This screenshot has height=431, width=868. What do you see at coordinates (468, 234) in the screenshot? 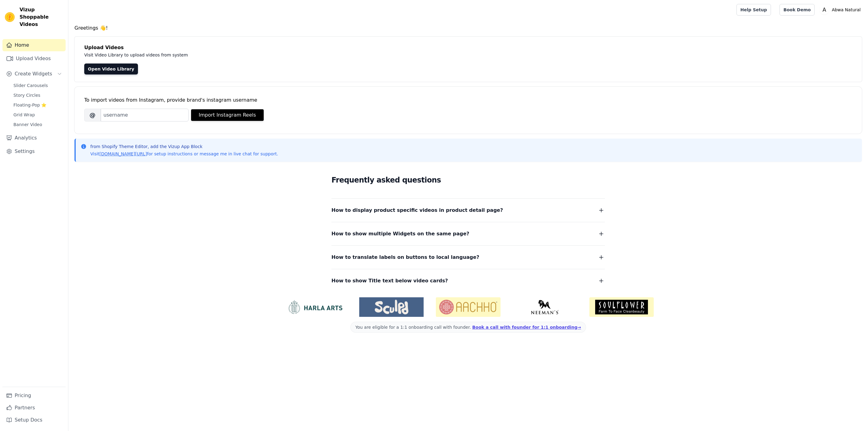
I see `button: How to show multiple Widgets on the same page?` at bounding box center [468, 234].